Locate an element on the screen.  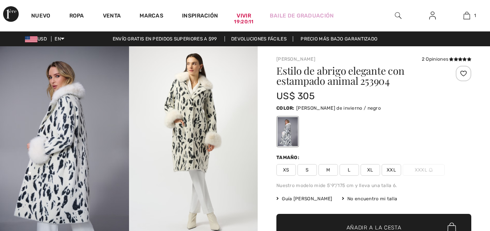
span: 1 is located at coordinates (475, 16).